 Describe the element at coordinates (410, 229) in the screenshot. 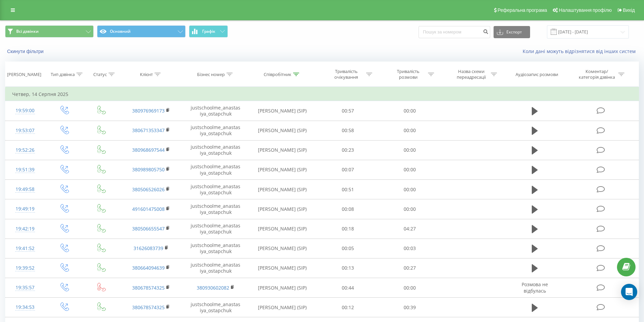

I see `td: 04:27` at that location.